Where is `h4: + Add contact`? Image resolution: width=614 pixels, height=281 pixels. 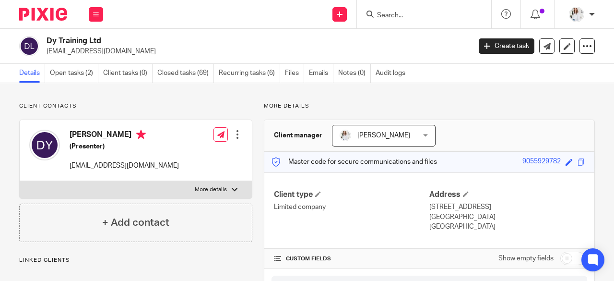 h4: + Add contact is located at coordinates (136, 222).